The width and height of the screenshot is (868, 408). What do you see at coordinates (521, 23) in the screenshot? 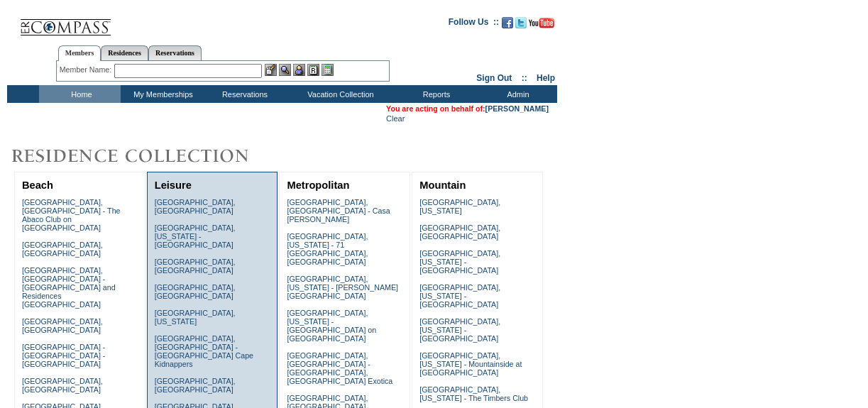
I see `img: Follow us on Twitter` at bounding box center [521, 23].